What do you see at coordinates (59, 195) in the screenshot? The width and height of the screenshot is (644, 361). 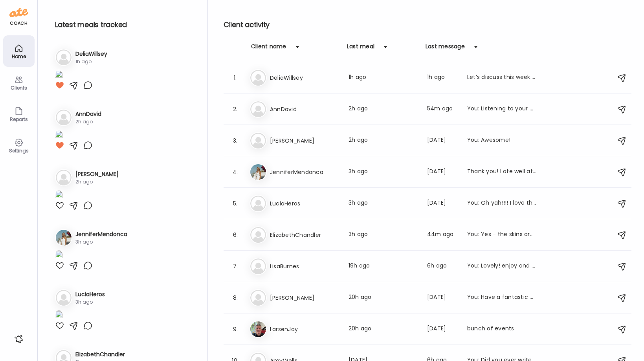 I see `img: images%2FRBBRZGh5RPQEaUY8TkeQxYu8qlB3%2FN3qJAPuno9J3DFRwBIYS%2FIVTAKD62OSzH5BHSN1jQ_1080` at bounding box center [59, 195].